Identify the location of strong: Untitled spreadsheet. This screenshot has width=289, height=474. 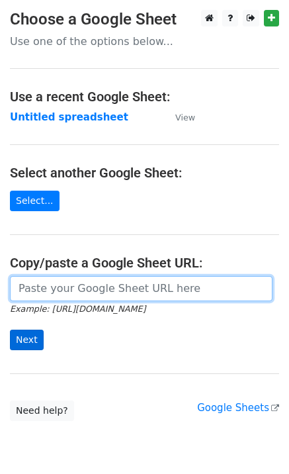
(69, 117).